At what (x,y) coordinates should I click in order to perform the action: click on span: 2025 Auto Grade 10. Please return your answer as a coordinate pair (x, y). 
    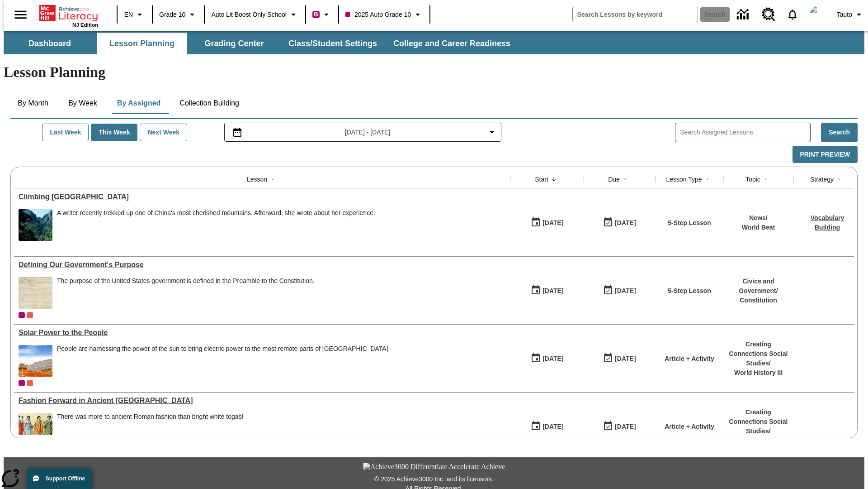
    Looking at the image, I should click on (378, 14).